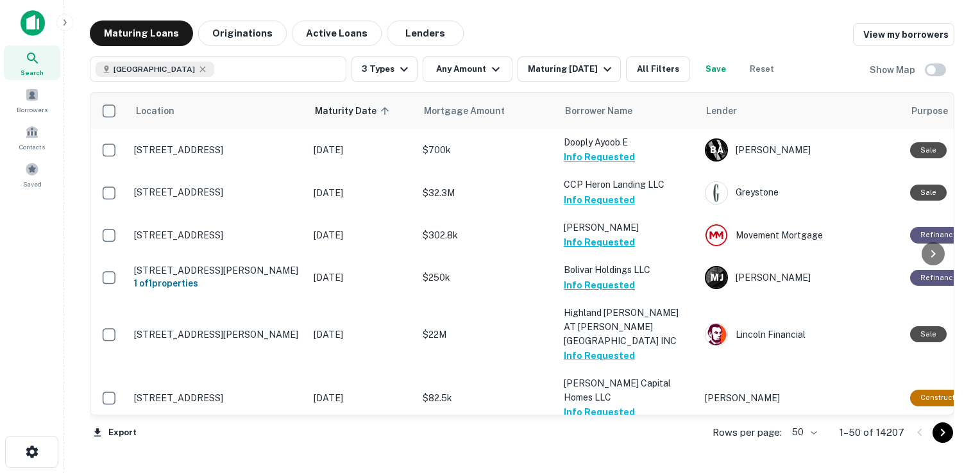  I want to click on span: Search, so click(32, 72).